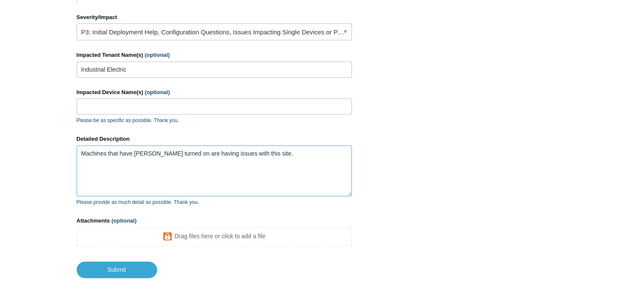 This screenshot has width=644, height=298. I want to click on label: Impacted Tenant Name(s), so click(214, 55).